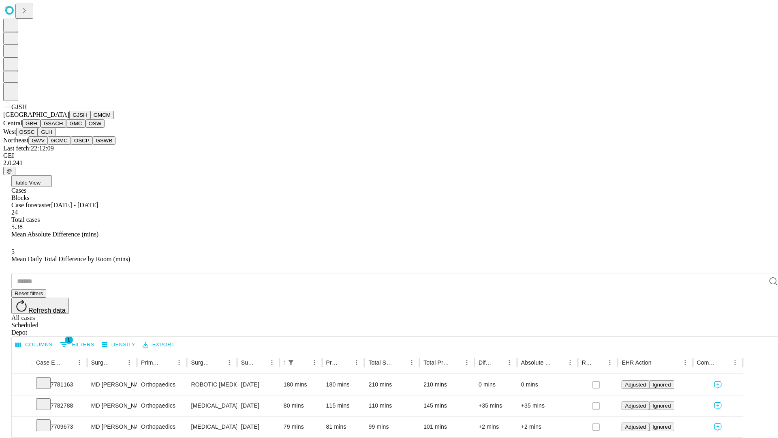 The image size is (778, 438). I want to click on span: Total cases, so click(26, 219).